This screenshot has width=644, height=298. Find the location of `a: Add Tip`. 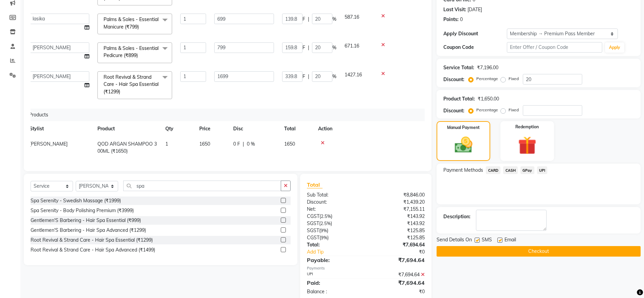

a: Add Tip is located at coordinates (340, 252).